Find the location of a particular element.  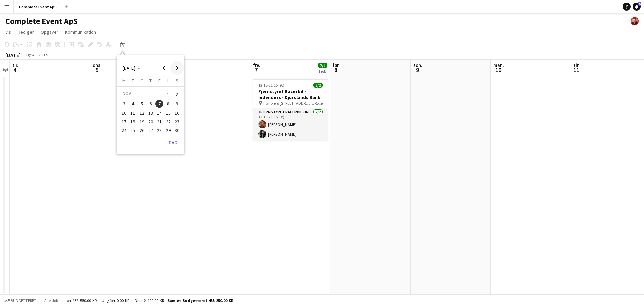

span: 1 Rolle is located at coordinates (318, 103).